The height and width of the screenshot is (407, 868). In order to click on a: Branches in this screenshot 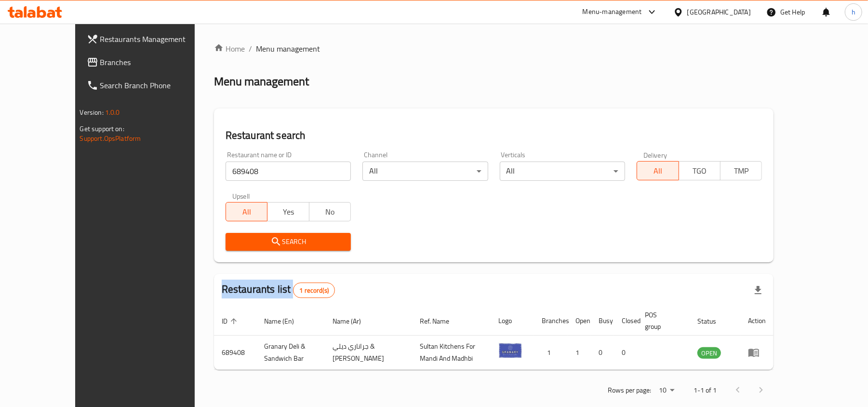, I will do `click(150, 62)`.